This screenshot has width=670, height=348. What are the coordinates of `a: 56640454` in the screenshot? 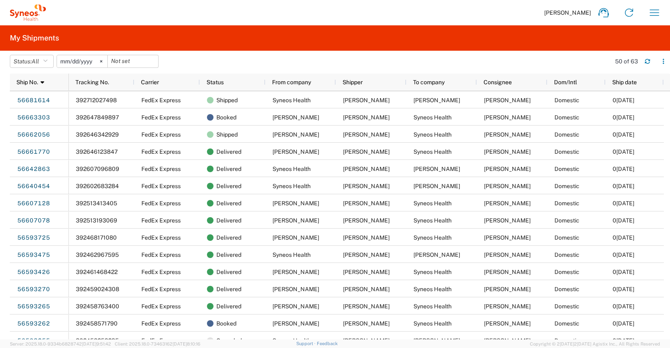 It's located at (34, 187).